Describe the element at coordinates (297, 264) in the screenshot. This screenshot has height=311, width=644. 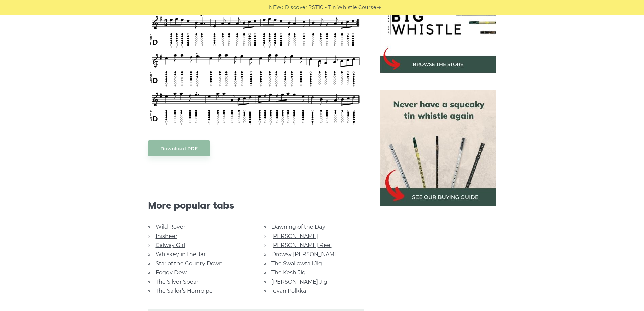
I see `a: The Swallowtail Jig` at that location.